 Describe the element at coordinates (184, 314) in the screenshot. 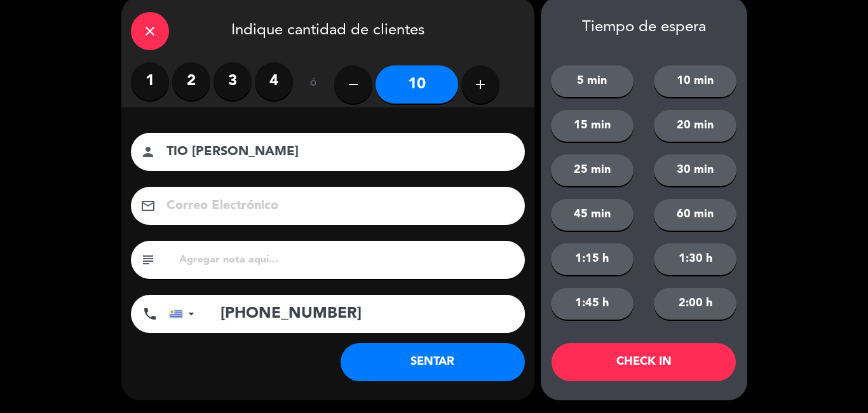

I see `div: Uruguay: +598` at that location.